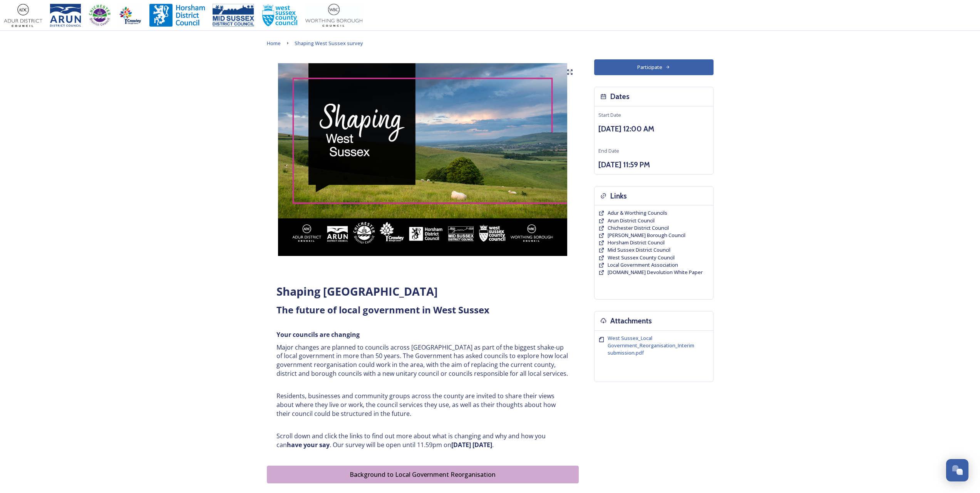  I want to click on img: 150ppimsdc%20logo%20blue.png, so click(234, 16).